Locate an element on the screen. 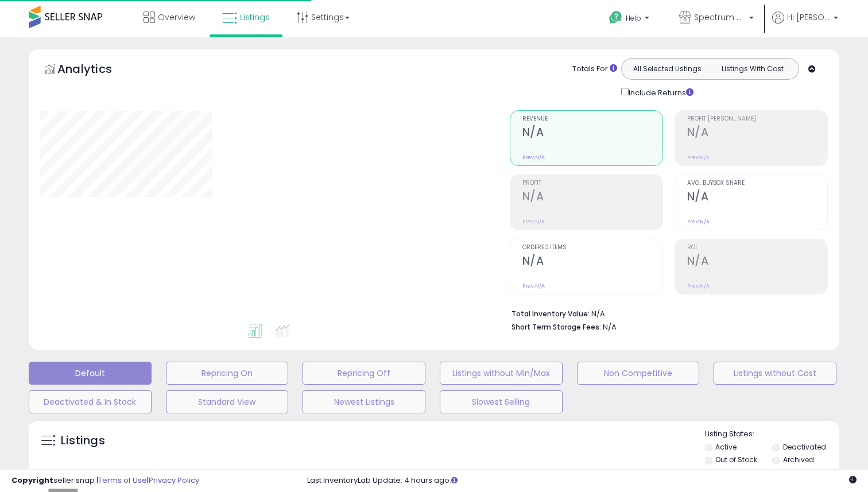  button: Repricing On is located at coordinates (227, 373).